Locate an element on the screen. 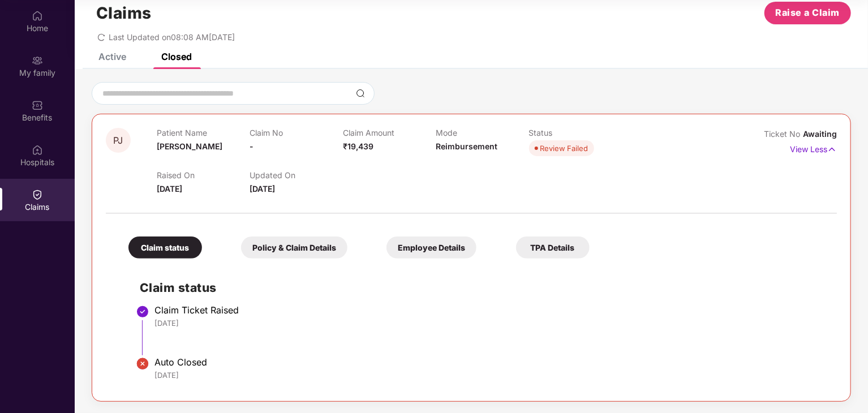  div: Closed is located at coordinates (176, 56).